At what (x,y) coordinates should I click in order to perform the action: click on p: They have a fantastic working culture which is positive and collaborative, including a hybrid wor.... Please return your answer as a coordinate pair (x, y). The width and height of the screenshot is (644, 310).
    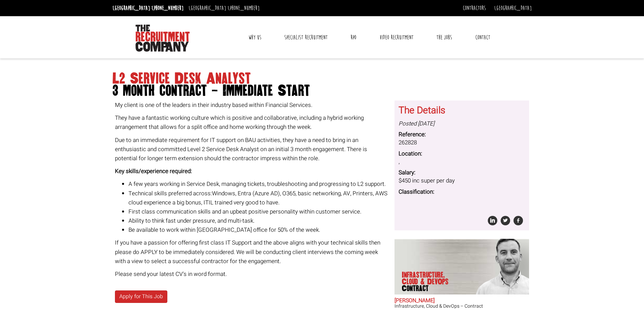
    Looking at the image, I should click on (252, 122).